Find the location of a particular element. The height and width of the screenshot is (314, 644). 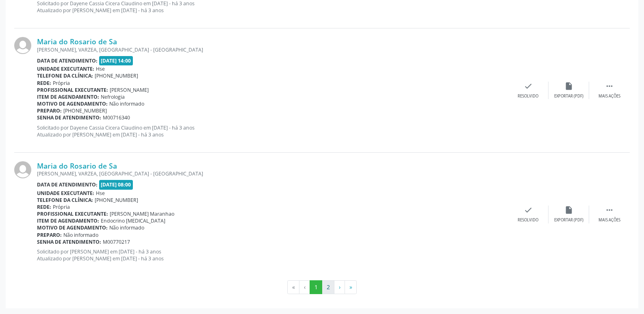

button: Go to last page is located at coordinates (351, 287).